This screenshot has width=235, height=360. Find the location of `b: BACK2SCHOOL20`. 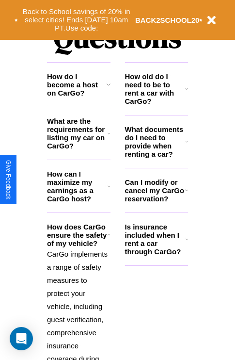

b: BACK2SCHOOL20 is located at coordinates (167, 20).